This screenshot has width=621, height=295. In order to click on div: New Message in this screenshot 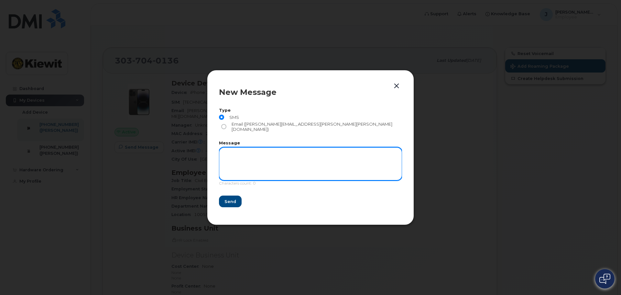, I will do `click(310, 92)`.